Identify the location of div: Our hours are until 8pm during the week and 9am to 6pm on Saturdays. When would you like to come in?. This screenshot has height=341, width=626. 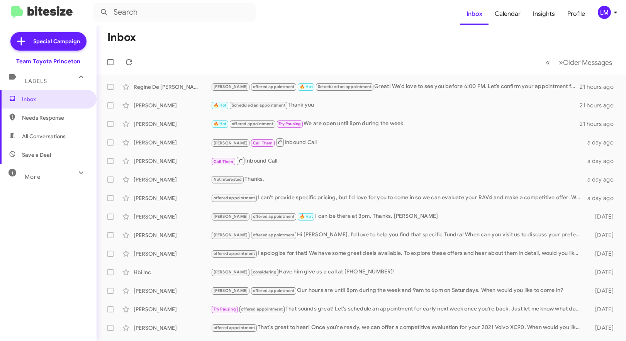
(398, 291).